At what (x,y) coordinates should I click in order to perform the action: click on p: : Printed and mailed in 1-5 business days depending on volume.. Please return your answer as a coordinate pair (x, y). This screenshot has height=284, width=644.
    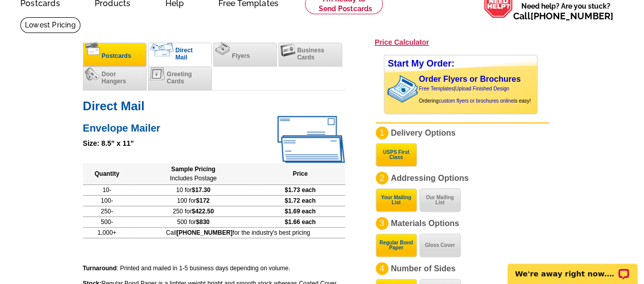
    Looking at the image, I should click on (214, 269).